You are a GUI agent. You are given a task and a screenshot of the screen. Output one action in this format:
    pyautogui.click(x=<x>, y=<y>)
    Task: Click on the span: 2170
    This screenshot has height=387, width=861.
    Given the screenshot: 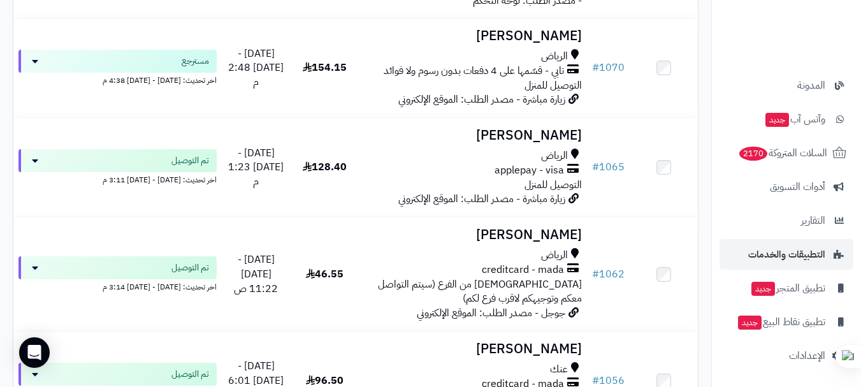 What is the action you would take?
    pyautogui.click(x=753, y=154)
    